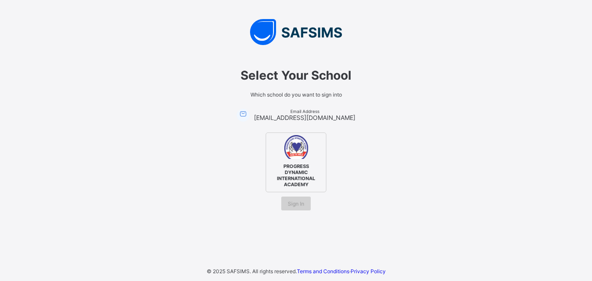 This screenshot has height=281, width=592. I want to click on a: Terms and Conditions, so click(323, 271).